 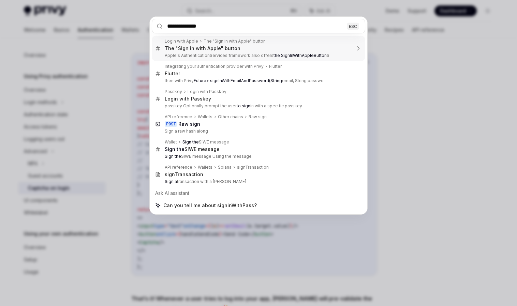 What do you see at coordinates (231, 117) in the screenshot?
I see `div: Other chains` at bounding box center [231, 117].